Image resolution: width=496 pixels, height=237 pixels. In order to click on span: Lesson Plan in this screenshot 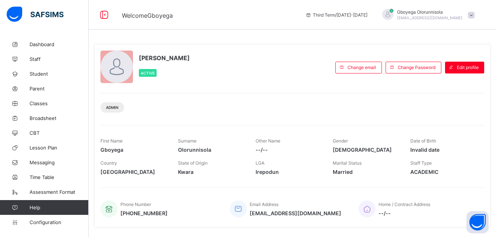, I will do `click(59, 148)`.